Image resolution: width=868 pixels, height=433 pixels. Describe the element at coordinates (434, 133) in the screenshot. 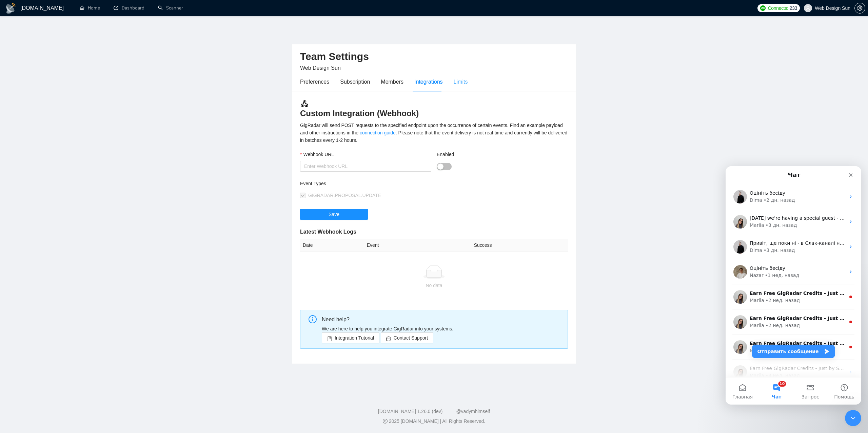

I see `div: GigRadar will send POST requests to the specified endpoint upon the occurrence of certain events....` at that location.